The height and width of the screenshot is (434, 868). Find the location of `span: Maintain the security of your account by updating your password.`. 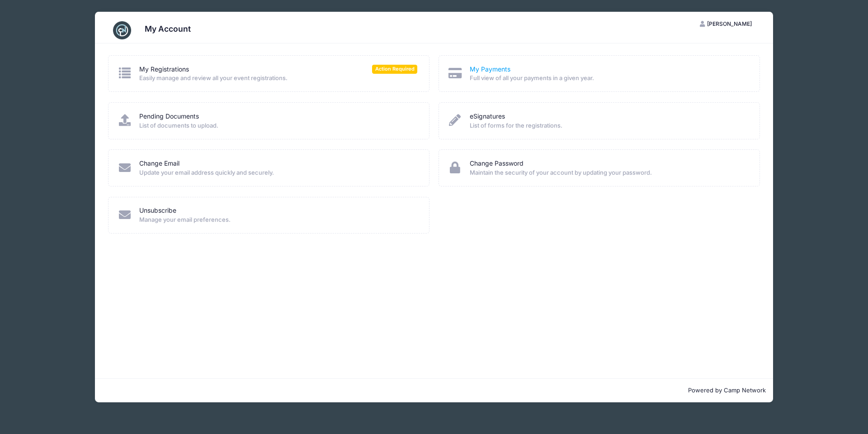

span: Maintain the security of your account by updating your password. is located at coordinates (609, 173).